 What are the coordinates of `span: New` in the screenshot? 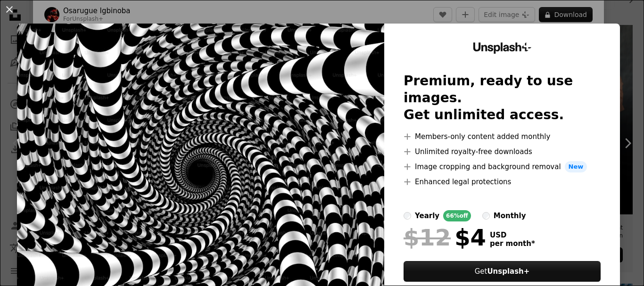 It's located at (576, 167).